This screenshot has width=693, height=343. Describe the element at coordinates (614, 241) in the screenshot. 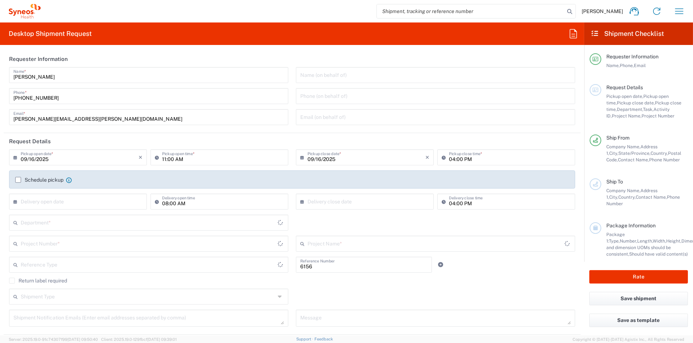

I see `span: Type,` at that location.